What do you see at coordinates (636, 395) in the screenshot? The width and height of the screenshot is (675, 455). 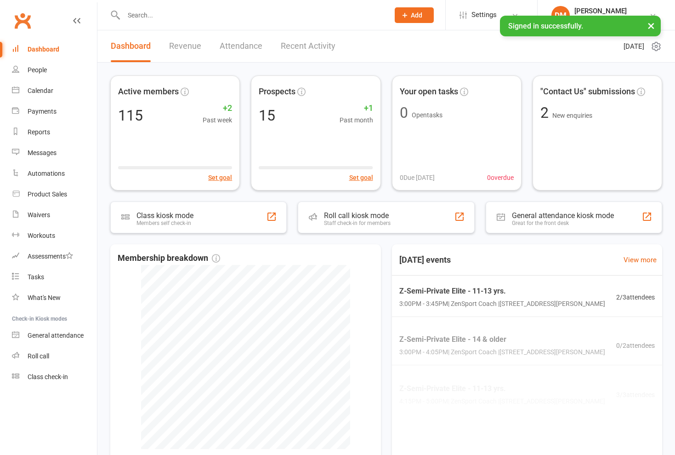 I see `span: 3 / 3 attendees` at bounding box center [636, 395].